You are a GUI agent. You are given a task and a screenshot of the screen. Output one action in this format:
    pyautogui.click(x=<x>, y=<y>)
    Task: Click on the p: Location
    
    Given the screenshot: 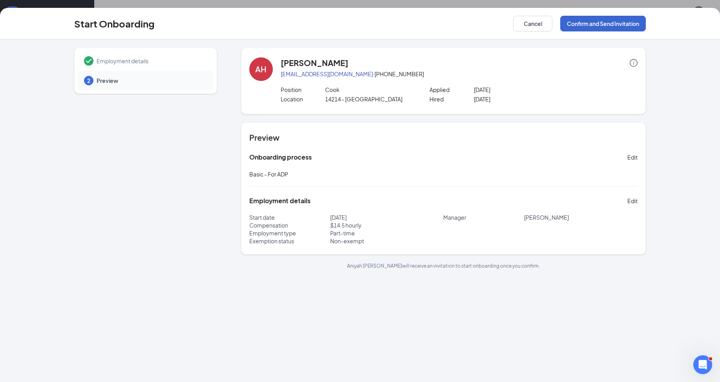 What is the action you would take?
    pyautogui.click(x=303, y=99)
    